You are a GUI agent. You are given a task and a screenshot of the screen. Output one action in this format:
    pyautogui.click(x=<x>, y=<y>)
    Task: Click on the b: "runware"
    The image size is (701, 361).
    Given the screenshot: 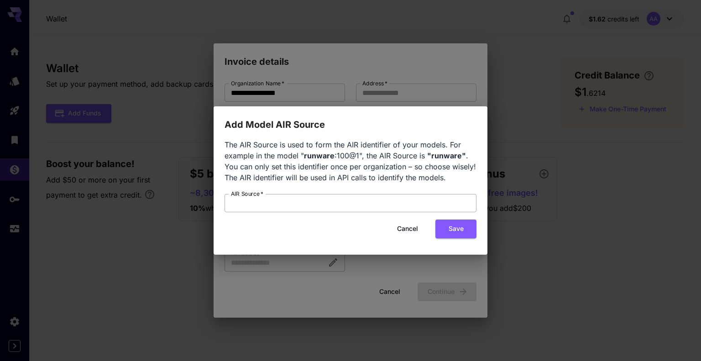 What is the action you would take?
    pyautogui.click(x=446, y=156)
    